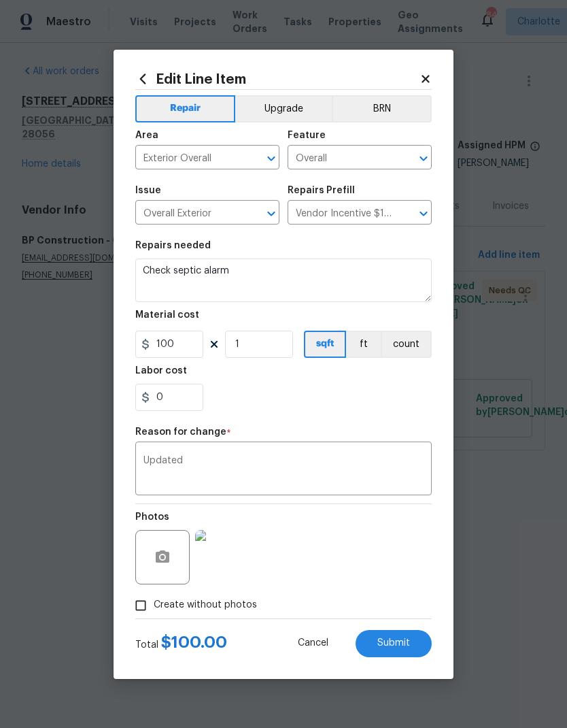  Describe the element at coordinates (284, 280) in the screenshot. I see `textarea: Check septic alarm` at that location.